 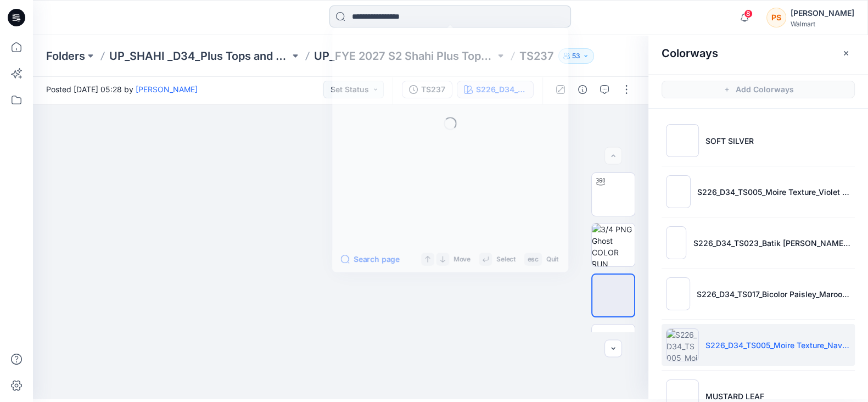 I want to click on img: SOFT SILVER, so click(x=682, y=141).